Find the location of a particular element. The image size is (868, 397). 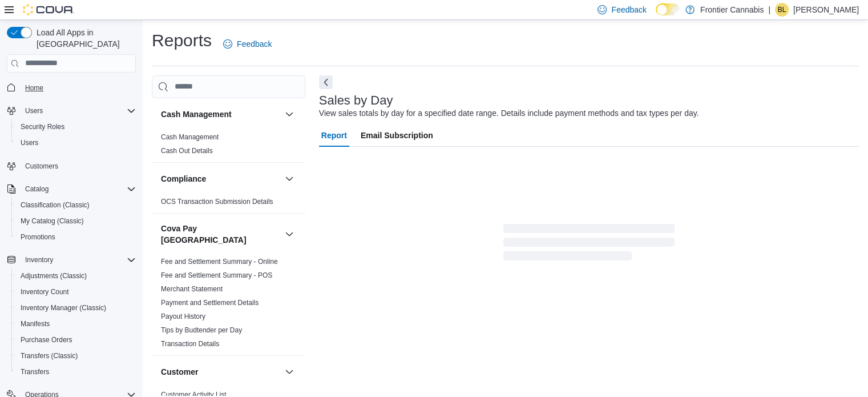

a: Merchant Statement is located at coordinates (192, 289).